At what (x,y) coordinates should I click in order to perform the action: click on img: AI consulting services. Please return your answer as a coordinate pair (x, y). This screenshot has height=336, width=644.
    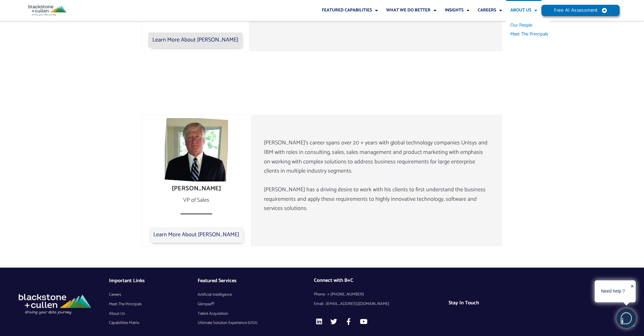
    Looking at the image, I should click on (54, 303).